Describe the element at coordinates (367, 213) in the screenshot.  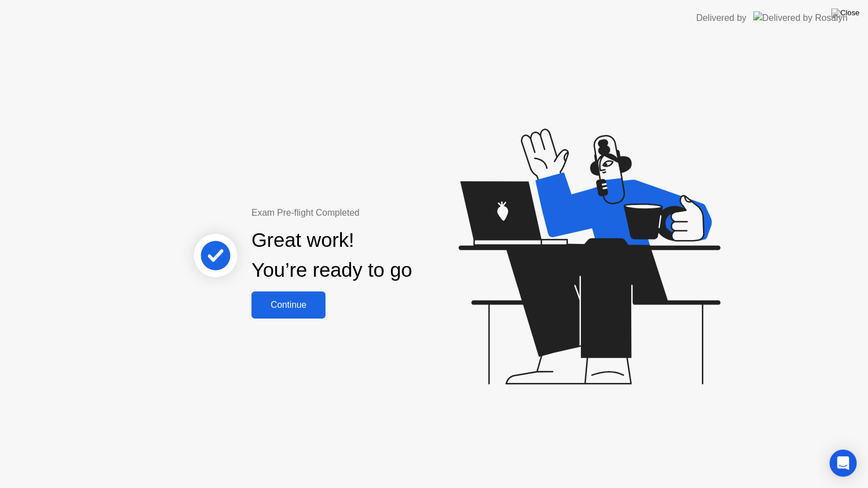
I see `div: Exam Pre-flight Completed` at that location.